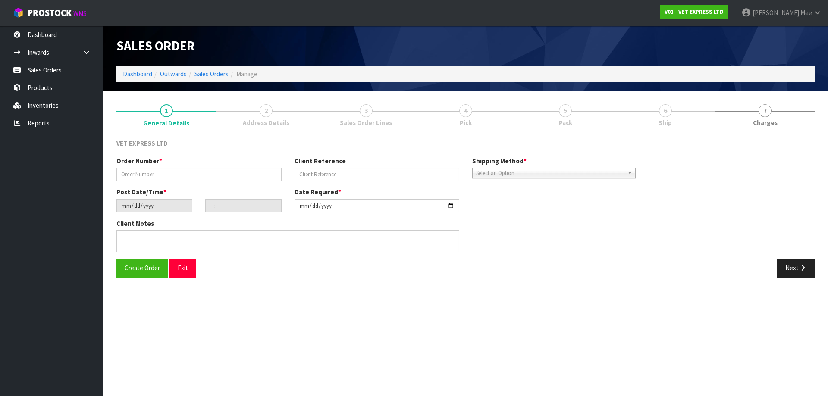 This screenshot has height=396, width=828. Describe the element at coordinates (80, 13) in the screenshot. I see `small: WMS` at that location.